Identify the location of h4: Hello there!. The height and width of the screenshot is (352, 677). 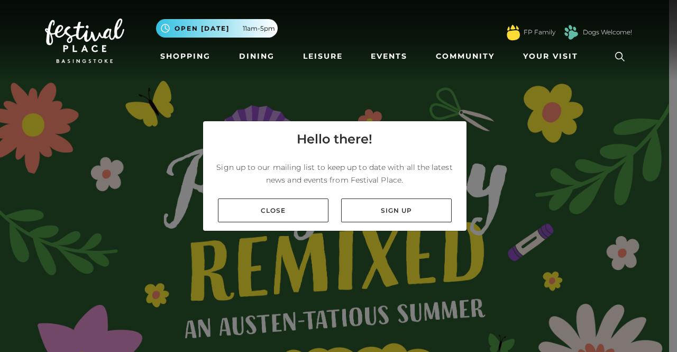
(334, 139).